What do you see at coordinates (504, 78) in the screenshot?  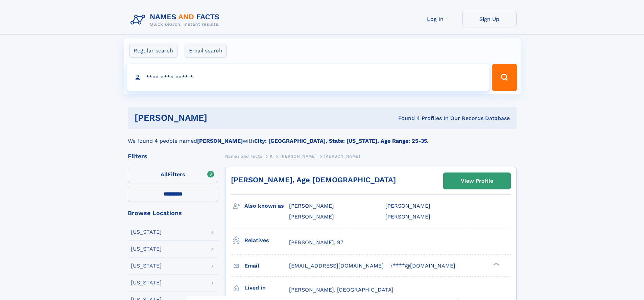 I see `button: Search Button` at bounding box center [504, 78].